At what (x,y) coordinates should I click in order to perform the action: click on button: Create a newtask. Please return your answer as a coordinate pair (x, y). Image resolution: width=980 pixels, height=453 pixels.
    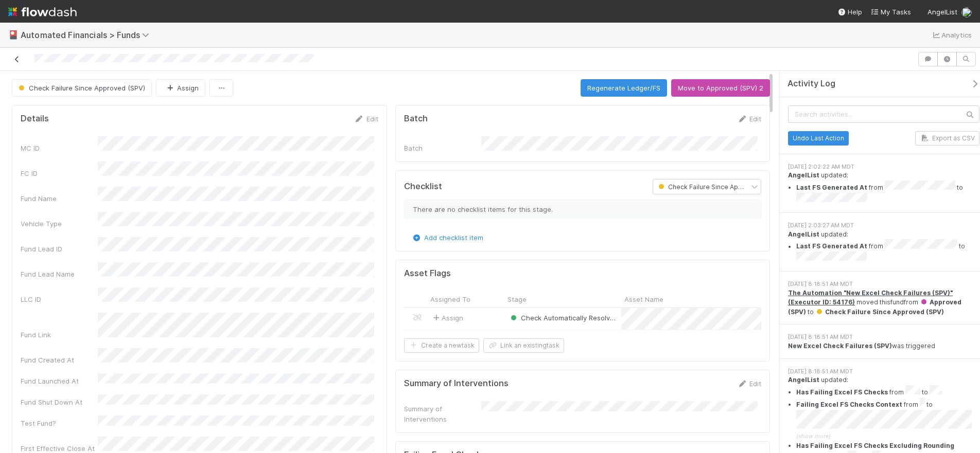
    Looking at the image, I should click on (442, 346).